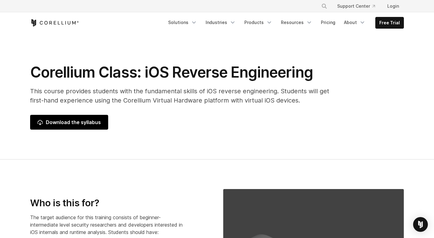 The image size is (434, 238). What do you see at coordinates (69, 122) in the screenshot?
I see `a: Download the syllabus` at bounding box center [69, 122].